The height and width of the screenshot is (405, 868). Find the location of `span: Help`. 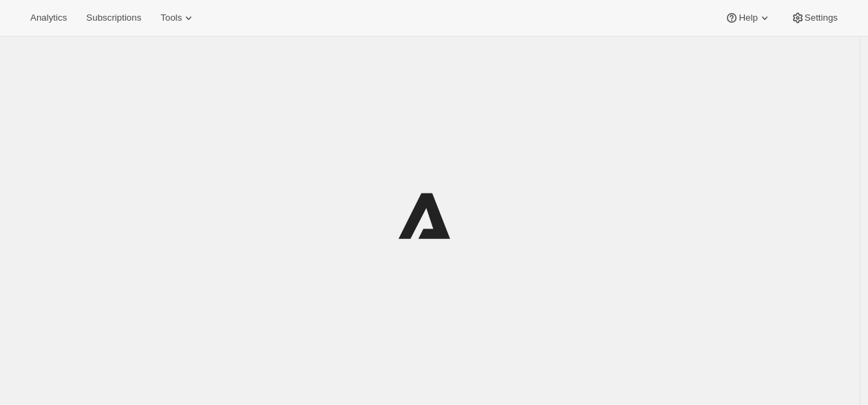

span: Help is located at coordinates (748, 18).